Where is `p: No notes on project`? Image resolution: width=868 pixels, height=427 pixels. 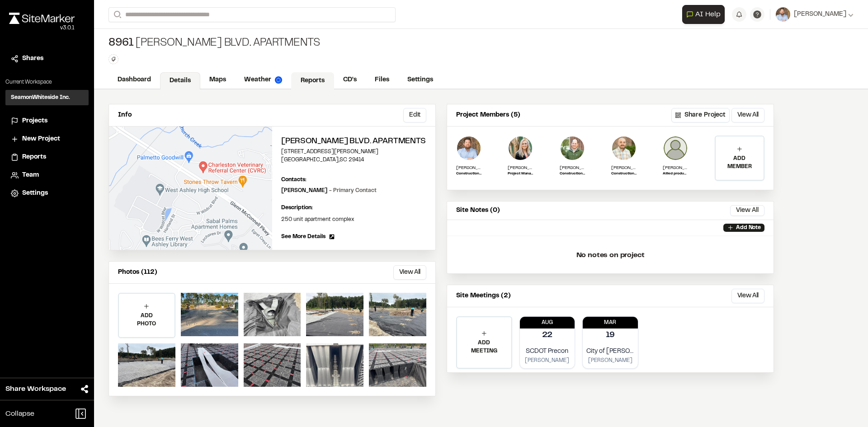 p: No notes on project is located at coordinates (610, 255).